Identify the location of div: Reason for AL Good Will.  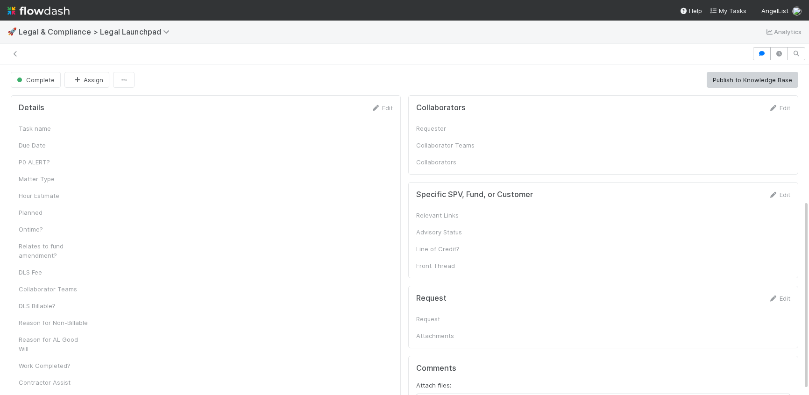
(54, 344).